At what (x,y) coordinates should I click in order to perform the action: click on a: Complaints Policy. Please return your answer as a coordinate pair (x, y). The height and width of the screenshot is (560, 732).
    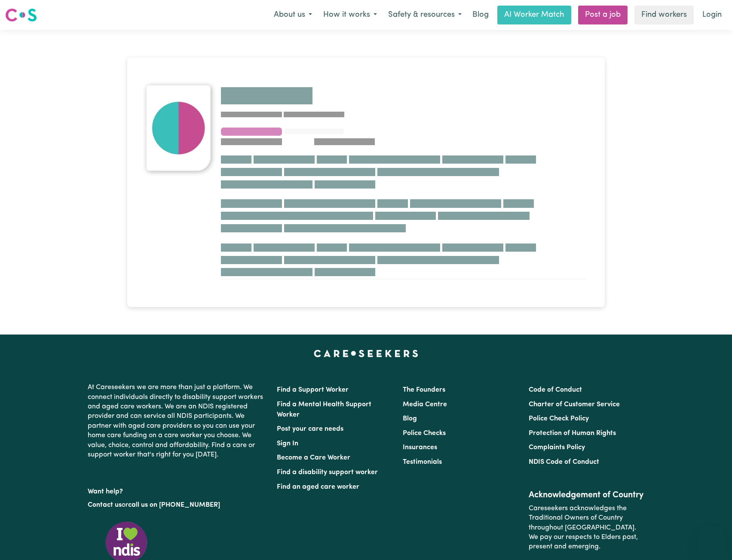
    Looking at the image, I should click on (556, 447).